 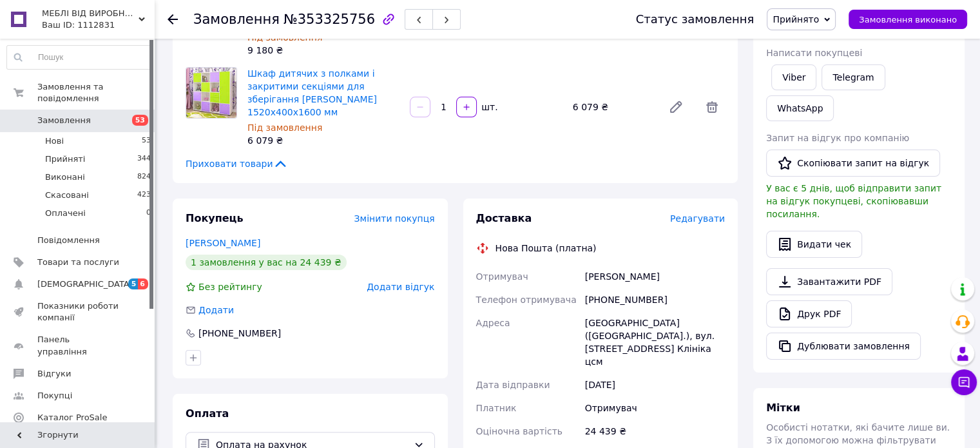 I want to click on span: Виконані, so click(x=65, y=177).